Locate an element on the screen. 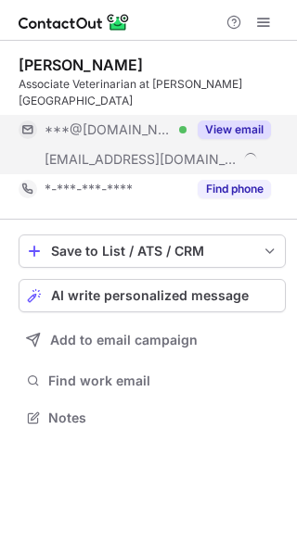 The image size is (297, 556). button: AI write personalized message is located at coordinates (152, 296).